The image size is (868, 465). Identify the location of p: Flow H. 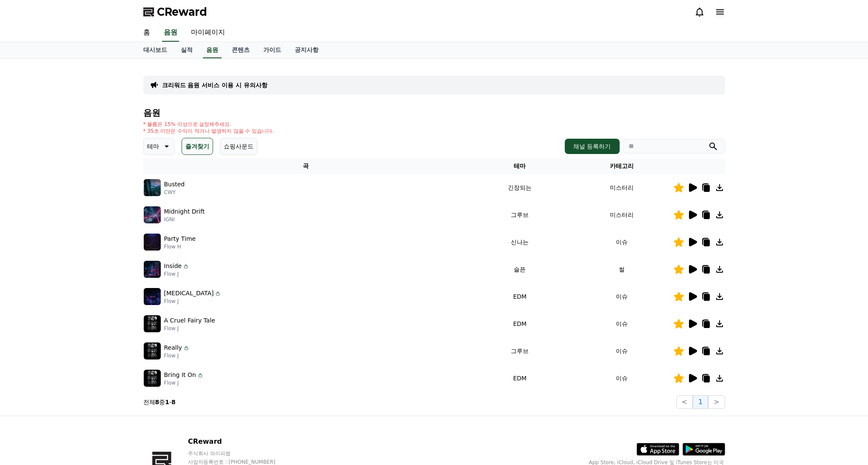
(180, 246).